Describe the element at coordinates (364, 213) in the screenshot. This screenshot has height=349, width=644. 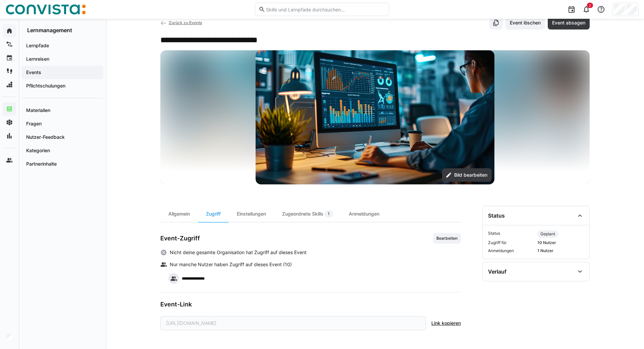
I see `div: Anmeldungen` at that location.